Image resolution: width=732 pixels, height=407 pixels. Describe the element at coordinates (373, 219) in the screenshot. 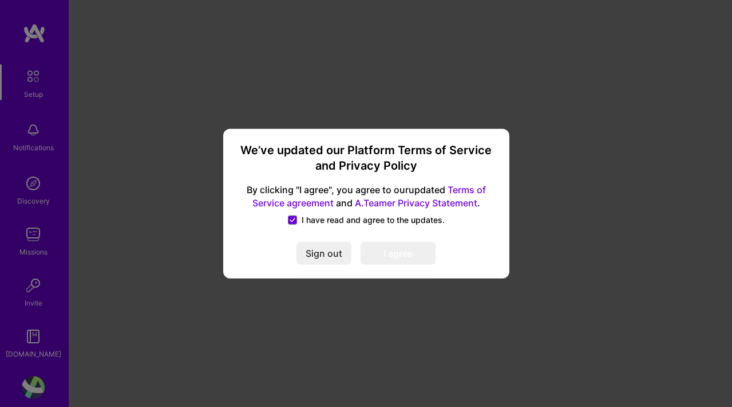

I see `span: I have read and agree to the updates.` at that location.